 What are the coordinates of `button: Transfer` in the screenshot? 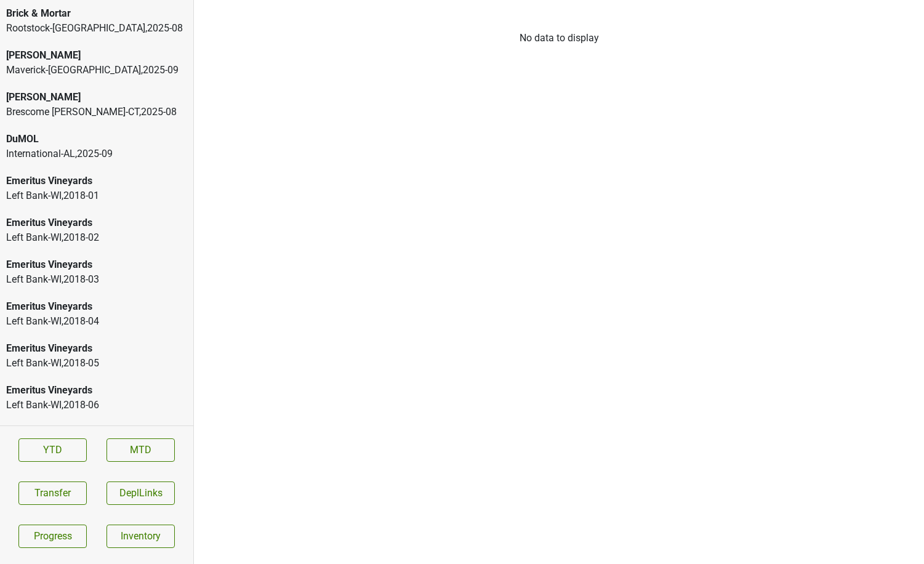 It's located at (52, 493).